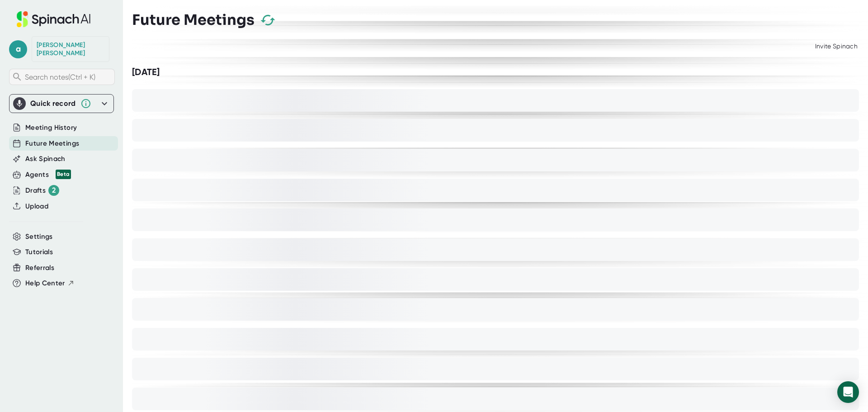 This screenshot has height=412, width=868. What do you see at coordinates (39, 252) in the screenshot?
I see `button: Tutorials` at bounding box center [39, 252].